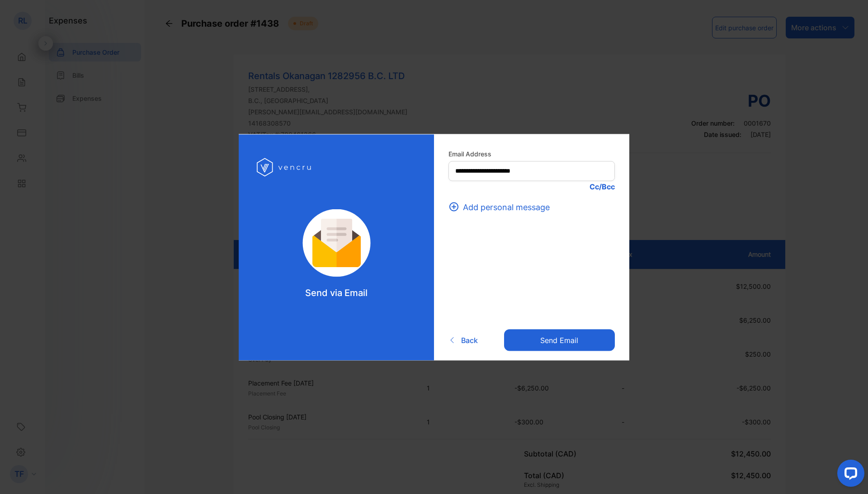 The image size is (868, 494). What do you see at coordinates (336, 292) in the screenshot?
I see `p: Send via Email` at bounding box center [336, 292].